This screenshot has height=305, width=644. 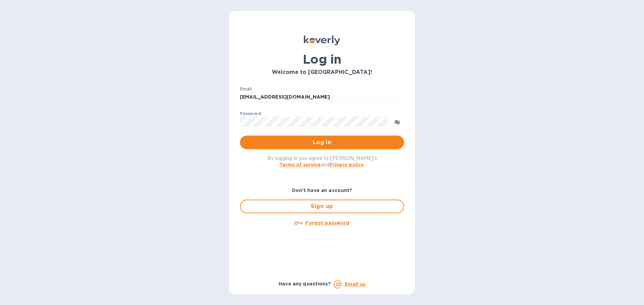 What do you see at coordinates (250, 114) in the screenshot?
I see `label: Password` at bounding box center [250, 114].